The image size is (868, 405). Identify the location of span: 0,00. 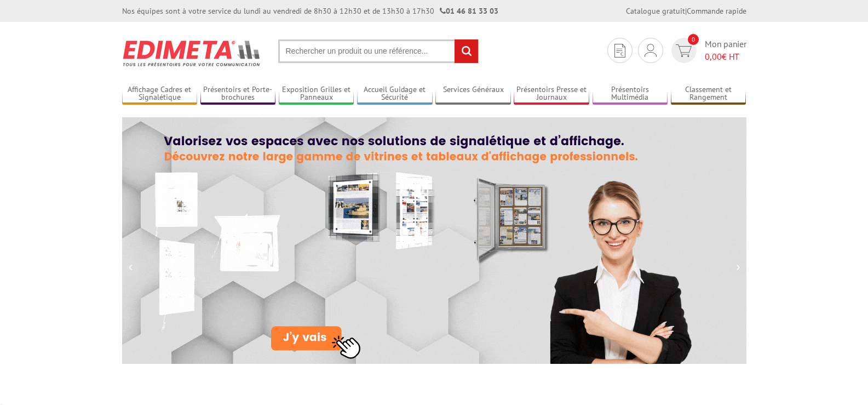
(713, 57).